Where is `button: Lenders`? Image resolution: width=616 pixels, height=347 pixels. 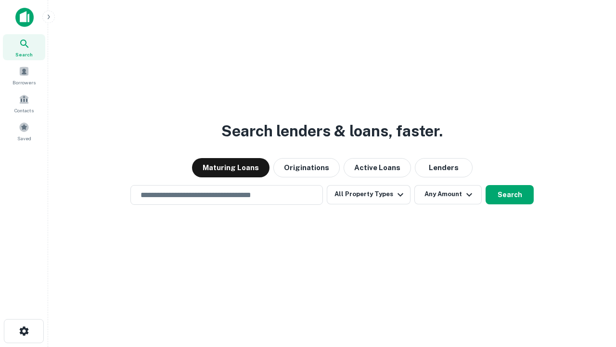
button: Lenders is located at coordinates (444, 168).